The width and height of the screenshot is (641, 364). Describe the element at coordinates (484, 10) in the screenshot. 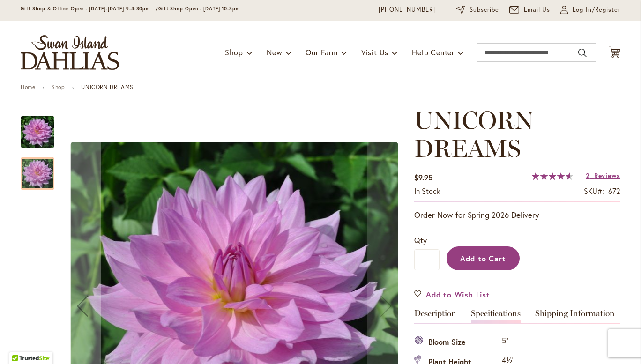

I see `span: Subscribe` at that location.